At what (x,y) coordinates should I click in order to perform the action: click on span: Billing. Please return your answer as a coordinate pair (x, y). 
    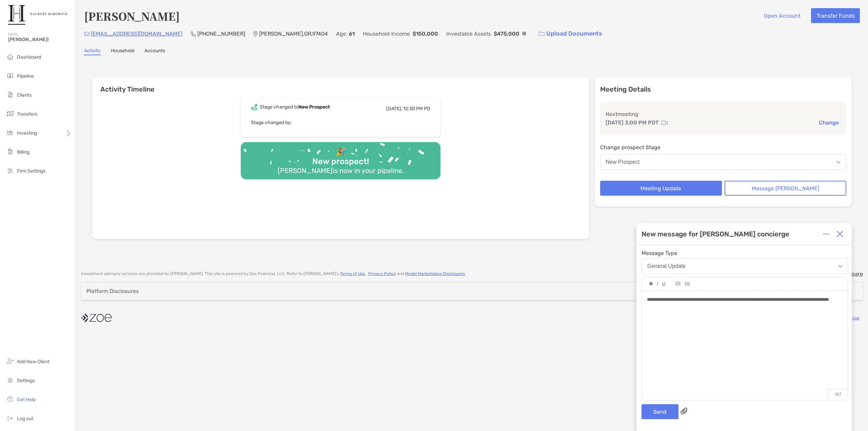
    Looking at the image, I should click on (23, 152).